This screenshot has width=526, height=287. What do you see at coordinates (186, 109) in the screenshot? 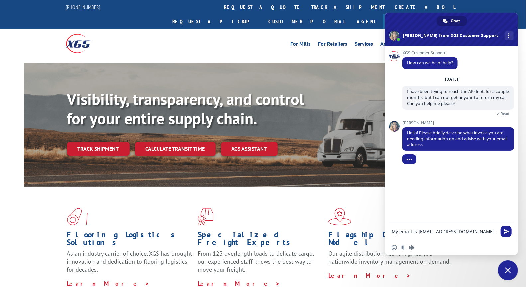
I see `b: Visibility, transparency, and control for your entire supply chain.` at bounding box center [186, 109].